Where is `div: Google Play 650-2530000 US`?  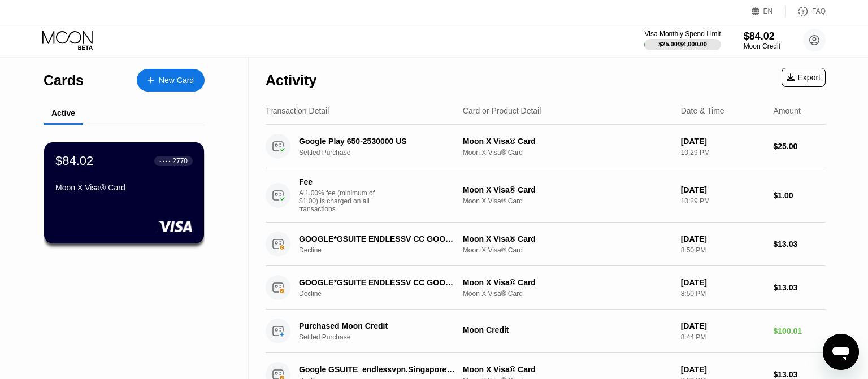
div: Google Play 650-2530000 US is located at coordinates (377, 141).